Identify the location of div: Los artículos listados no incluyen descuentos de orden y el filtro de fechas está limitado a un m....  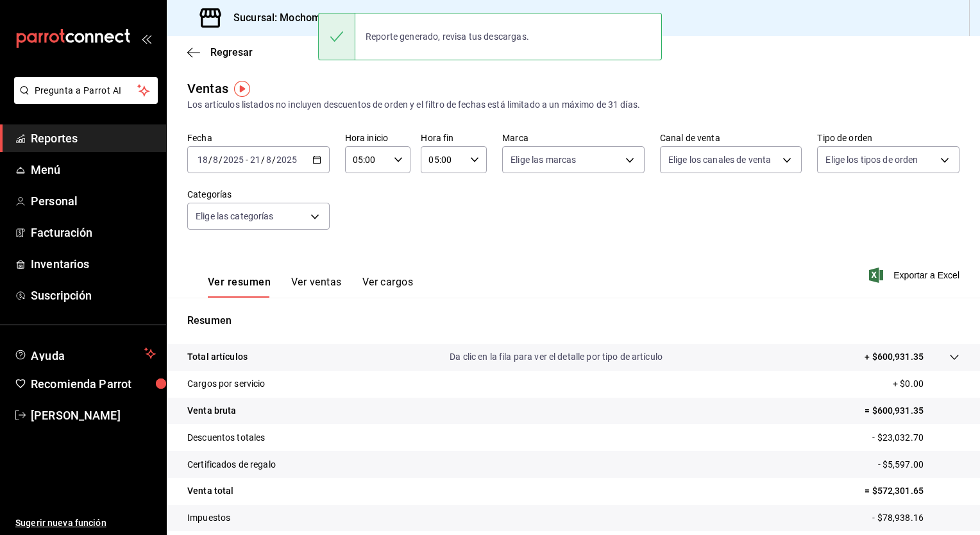
(573, 105).